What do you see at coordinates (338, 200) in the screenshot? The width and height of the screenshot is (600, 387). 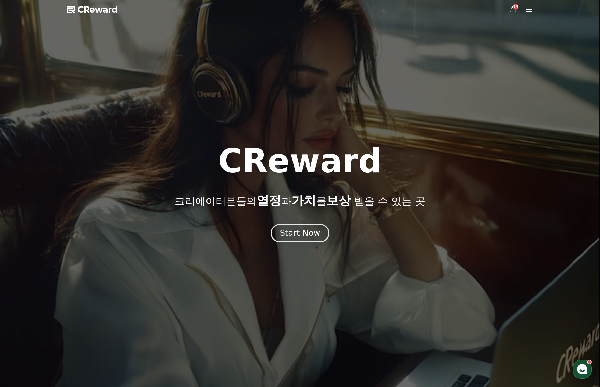 I see `span: 보상` at bounding box center [338, 200].